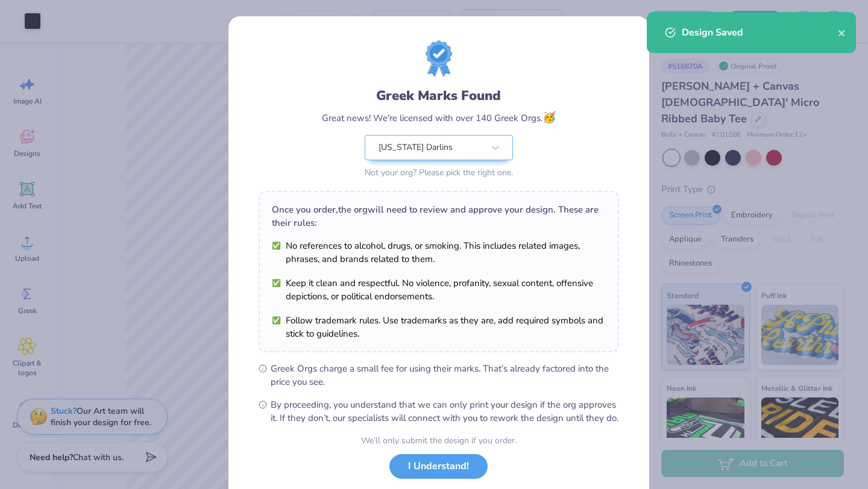 Image resolution: width=868 pixels, height=489 pixels. I want to click on div: Once you order, the org will need to review and approve your design. These are their rules:, so click(439, 216).